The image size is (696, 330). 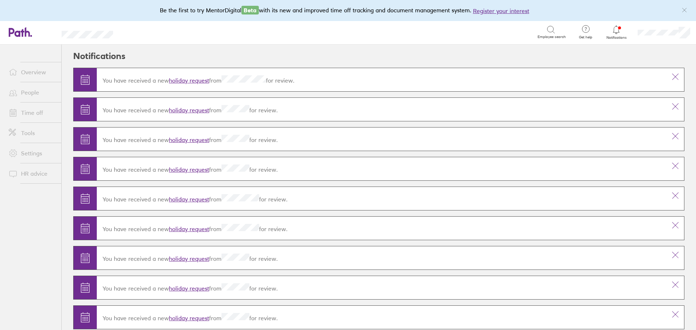 I want to click on a: People, so click(x=32, y=92).